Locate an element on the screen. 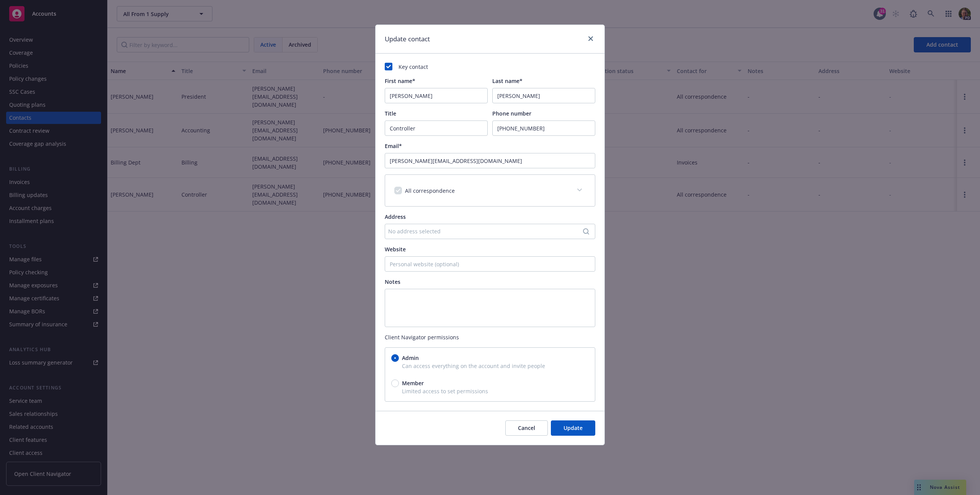  span: Address is located at coordinates (395, 216).